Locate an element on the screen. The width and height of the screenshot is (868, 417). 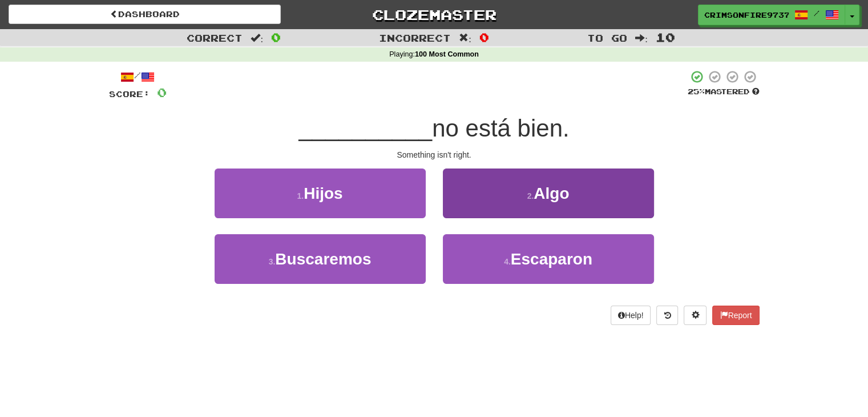
button: 2.Algo is located at coordinates (548, 193).